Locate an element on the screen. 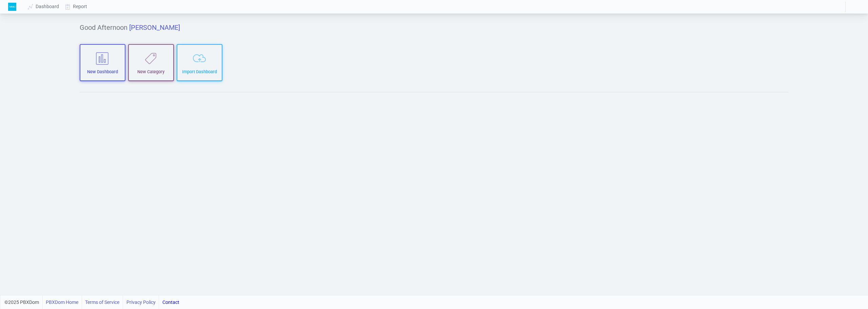 The width and height of the screenshot is (868, 309). a: Report is located at coordinates (76, 7).